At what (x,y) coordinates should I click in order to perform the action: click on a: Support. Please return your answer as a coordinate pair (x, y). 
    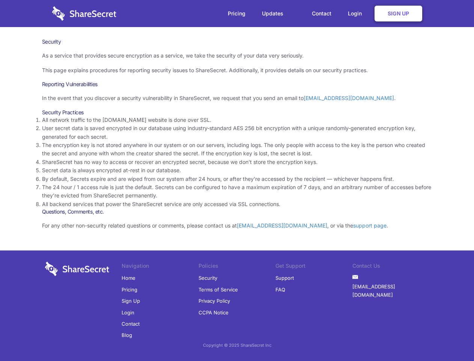
    Looking at the image, I should click on (285, 278).